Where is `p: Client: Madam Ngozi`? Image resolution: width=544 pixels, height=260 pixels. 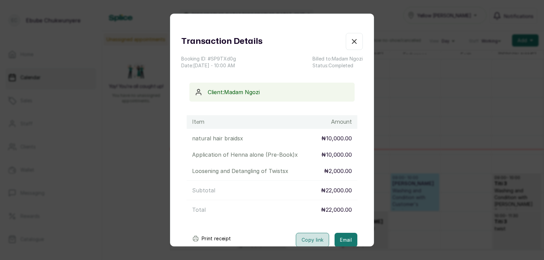 p: Client: Madam Ngozi is located at coordinates (278, 92).